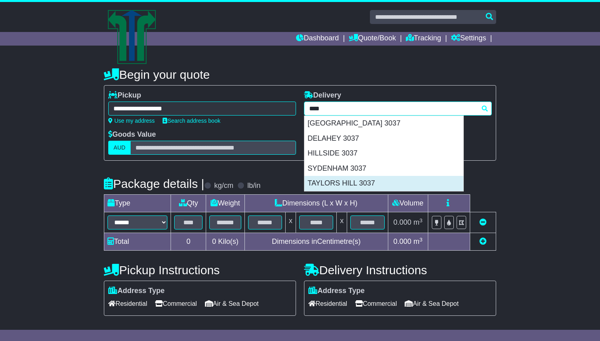 The width and height of the screenshot is (600, 341). What do you see at coordinates (131, 121) in the screenshot?
I see `a: Use my address` at bounding box center [131, 121].